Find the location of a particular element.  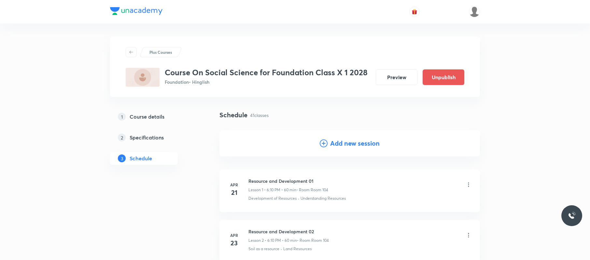

p: 41 classes is located at coordinates (259, 115).